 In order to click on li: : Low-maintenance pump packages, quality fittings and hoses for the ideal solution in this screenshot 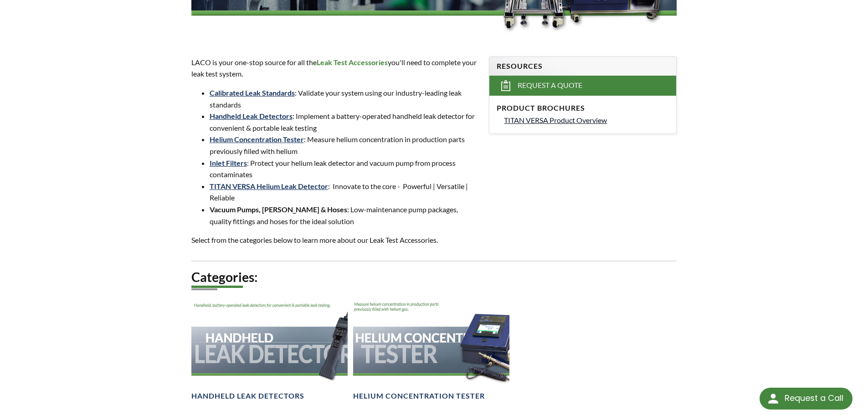, I will do `click(344, 215)`.